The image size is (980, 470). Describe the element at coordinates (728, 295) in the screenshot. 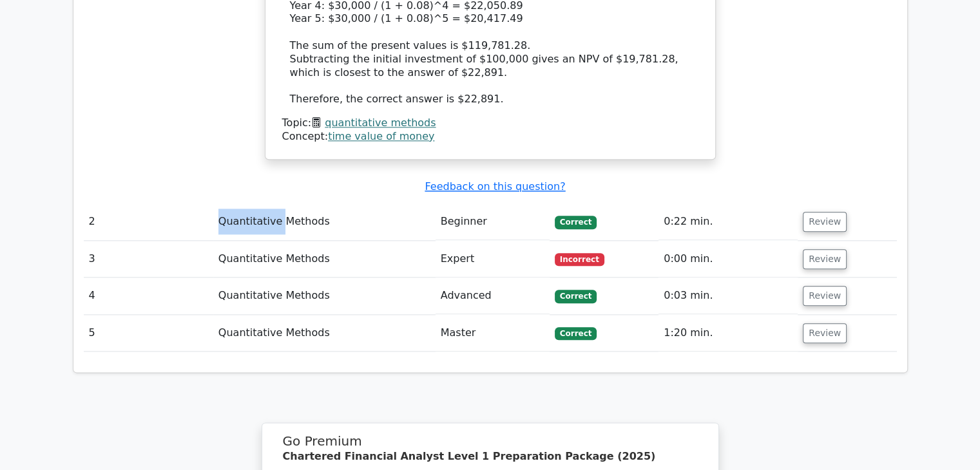

I see `td: 0:03 min.` at that location.